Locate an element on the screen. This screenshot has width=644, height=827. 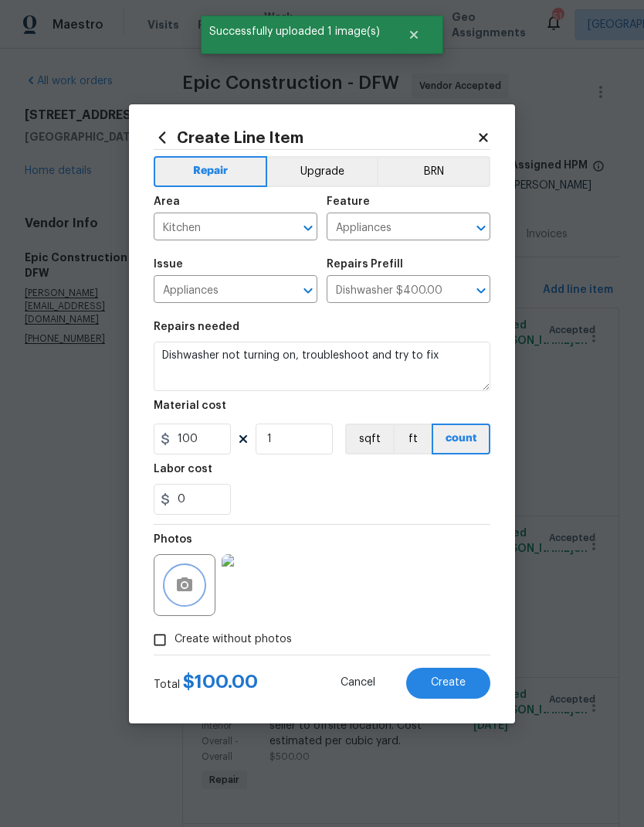
button: Close is located at coordinates (414, 35).